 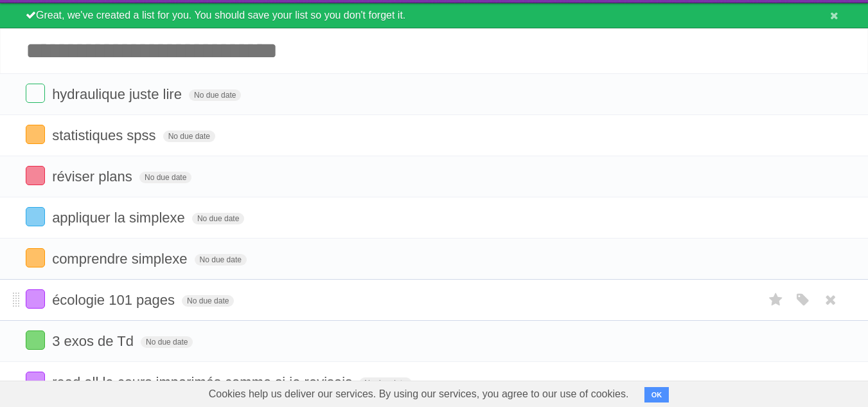 I want to click on span: Cookies help us deliver our services. By using our services, you agree to our use of cookies., so click(x=419, y=394).